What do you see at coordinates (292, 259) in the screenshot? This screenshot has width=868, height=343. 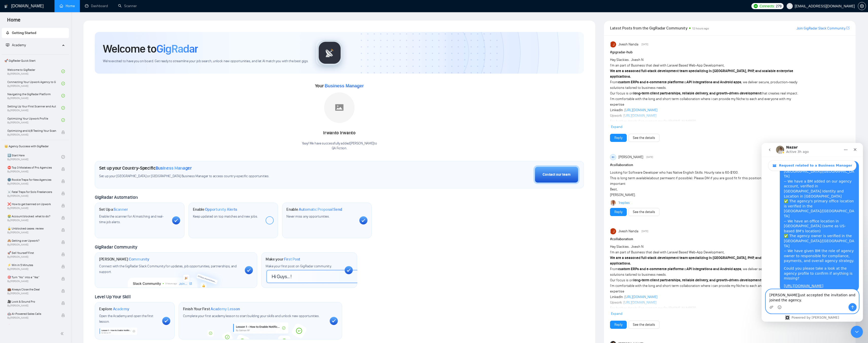 I see `span: First Post` at bounding box center [292, 259].